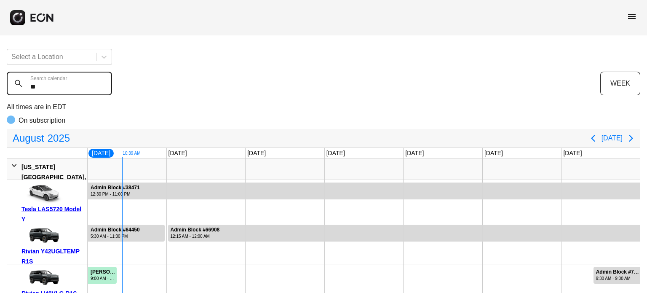  What do you see at coordinates (126, 231) in the screenshot?
I see `div: Rented for 31 days by Admin Block Current status is rental` at bounding box center [126, 231].